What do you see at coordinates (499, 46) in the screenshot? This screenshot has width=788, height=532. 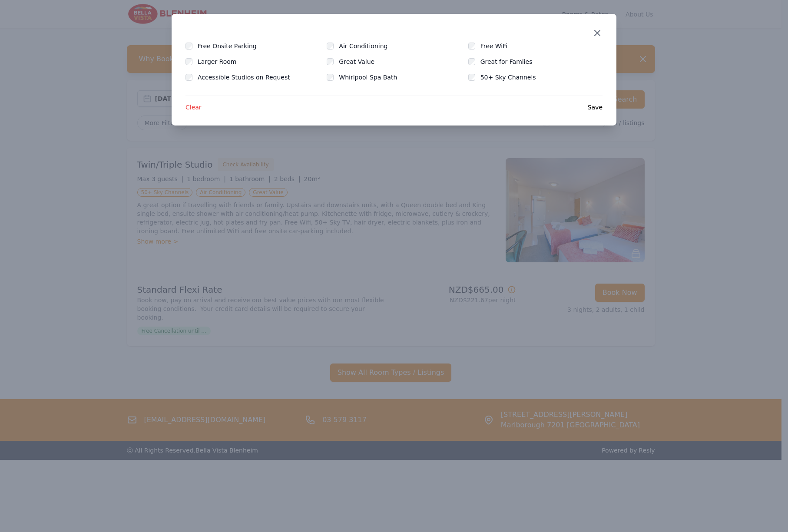 I see `label: Free WiFi` at bounding box center [499, 46].